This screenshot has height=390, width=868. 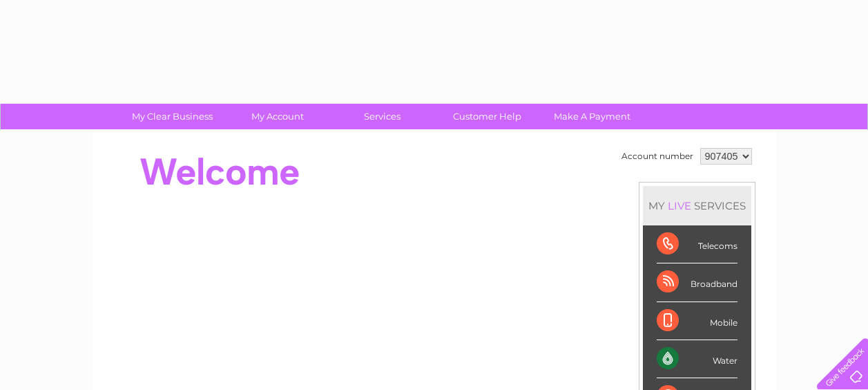 What do you see at coordinates (592, 116) in the screenshot?
I see `a: Make A Payment` at bounding box center [592, 116].